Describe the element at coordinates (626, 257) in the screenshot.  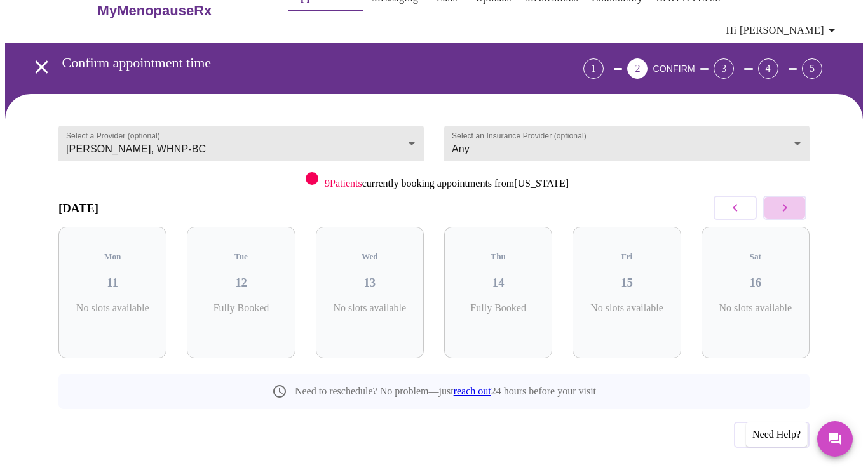
I see `h5: Fri` at that location.